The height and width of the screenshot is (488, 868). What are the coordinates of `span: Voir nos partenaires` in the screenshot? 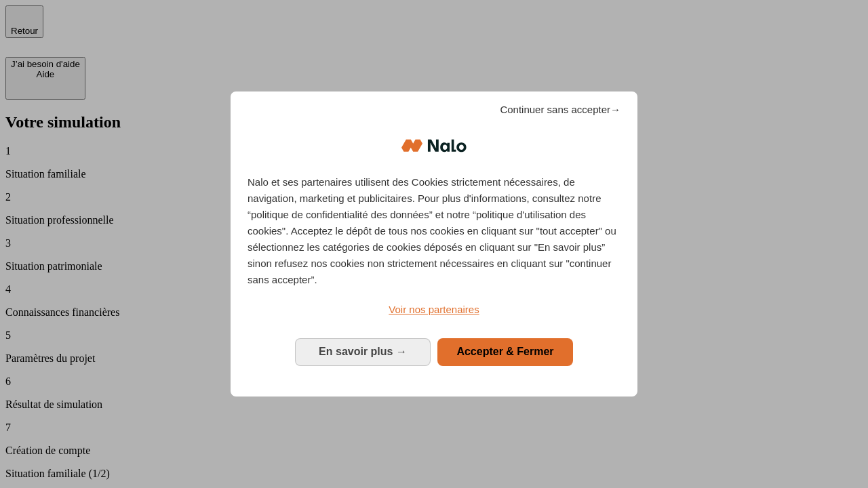 It's located at (433, 309).